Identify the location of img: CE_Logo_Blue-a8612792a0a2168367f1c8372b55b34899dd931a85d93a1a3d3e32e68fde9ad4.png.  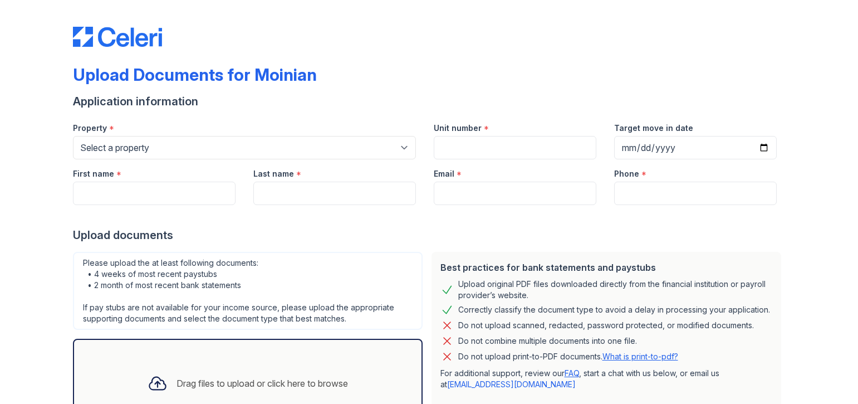
(118, 37).